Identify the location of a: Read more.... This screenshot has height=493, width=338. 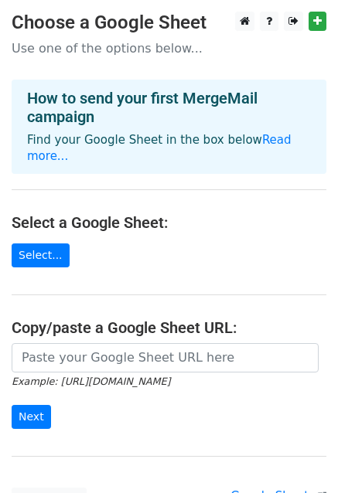
(159, 148).